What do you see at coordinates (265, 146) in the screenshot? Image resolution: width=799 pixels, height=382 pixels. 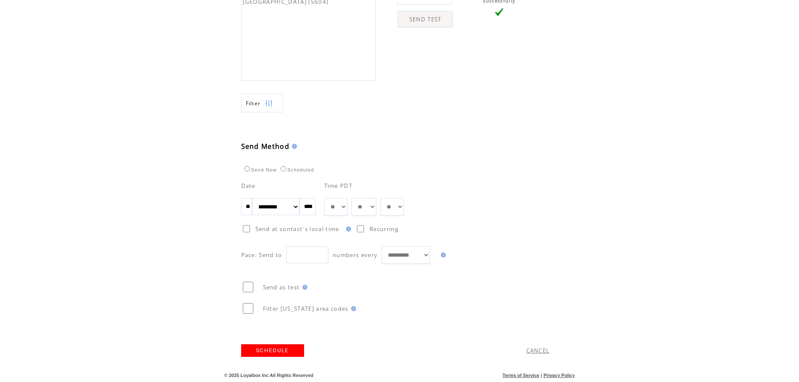 I see `span: Send Method` at bounding box center [265, 146].